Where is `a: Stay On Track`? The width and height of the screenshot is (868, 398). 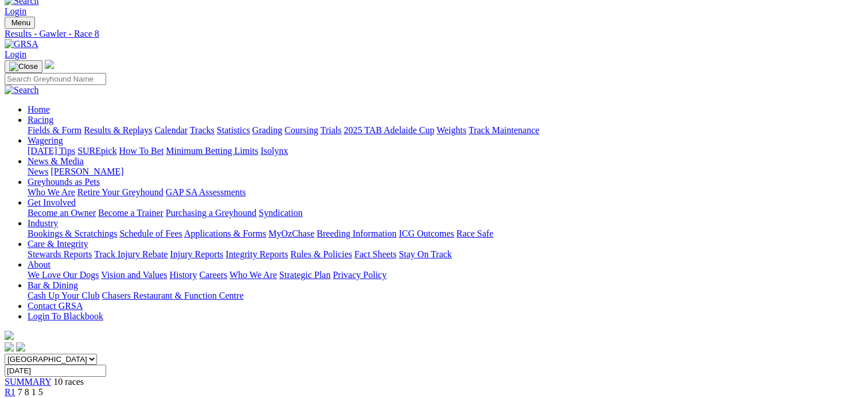 a: Stay On Track is located at coordinates (425, 254).